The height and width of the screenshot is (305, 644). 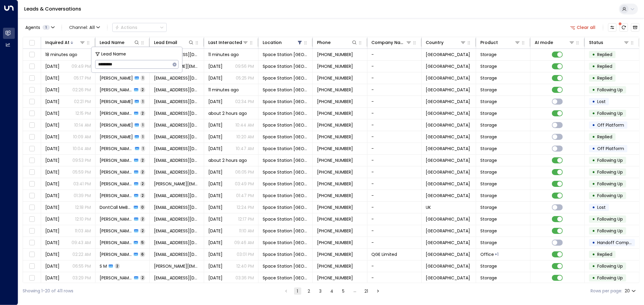 What do you see at coordinates (116, 219) in the screenshot?
I see `span: James Oxtoby` at bounding box center [116, 219].